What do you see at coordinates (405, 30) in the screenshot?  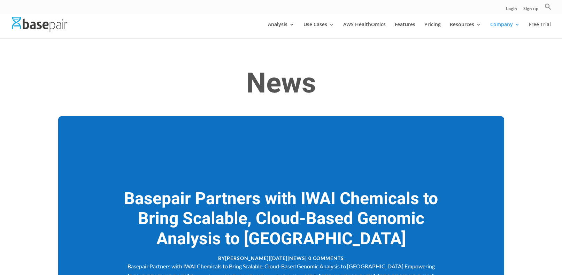 I see `a: Features` at bounding box center [405, 30].